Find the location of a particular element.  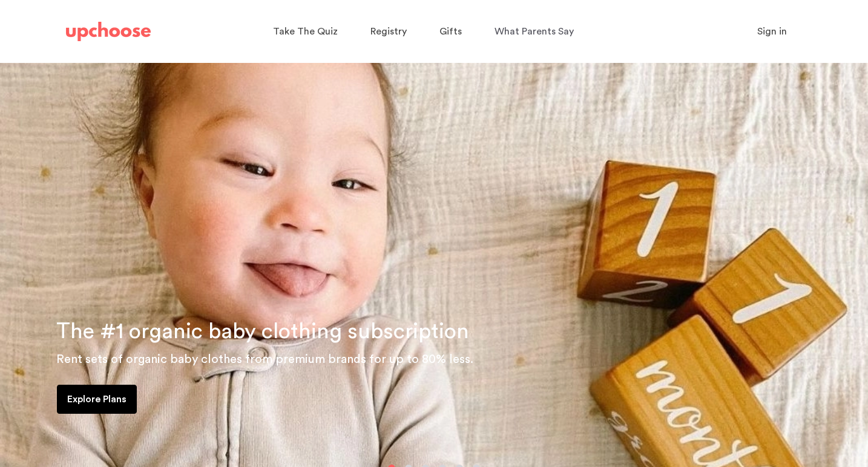

a: Take The Quiz is located at coordinates (307, 32).